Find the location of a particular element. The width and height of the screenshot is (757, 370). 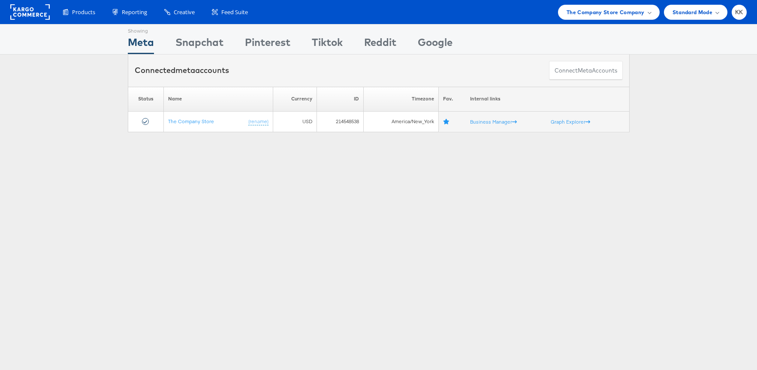

a: The Company Store is located at coordinates (191, 121).